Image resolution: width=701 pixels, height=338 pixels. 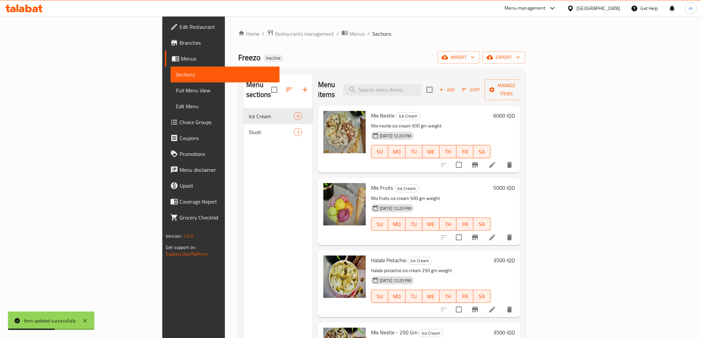 What do you see at coordinates (388, 260) in the screenshot?
I see `span: Halabi Pistachio` at bounding box center [388, 260].